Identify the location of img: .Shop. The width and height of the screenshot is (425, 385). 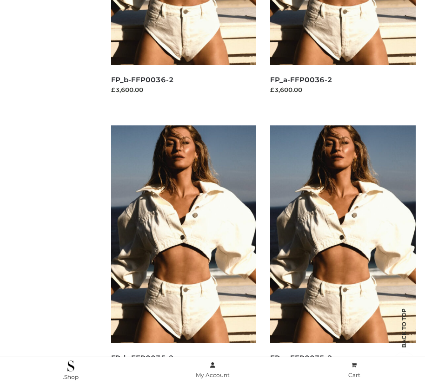
(71, 366).